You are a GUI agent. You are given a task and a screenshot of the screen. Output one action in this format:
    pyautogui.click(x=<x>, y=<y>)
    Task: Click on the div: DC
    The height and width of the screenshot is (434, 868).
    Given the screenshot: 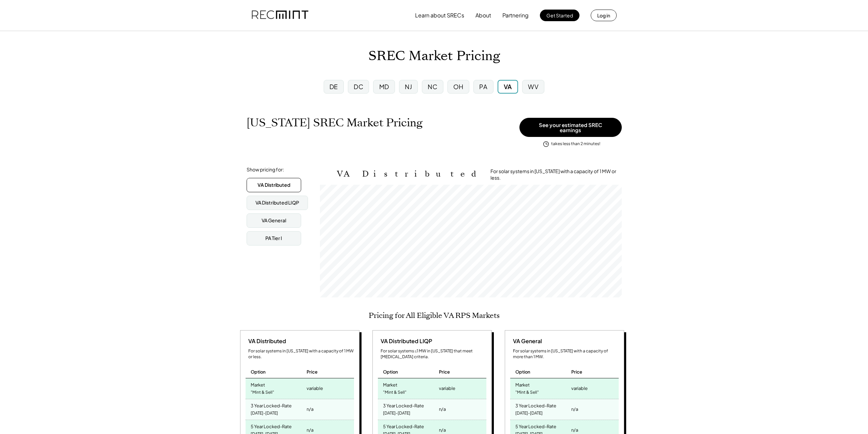 What is the action you would take?
    pyautogui.click(x=358, y=86)
    